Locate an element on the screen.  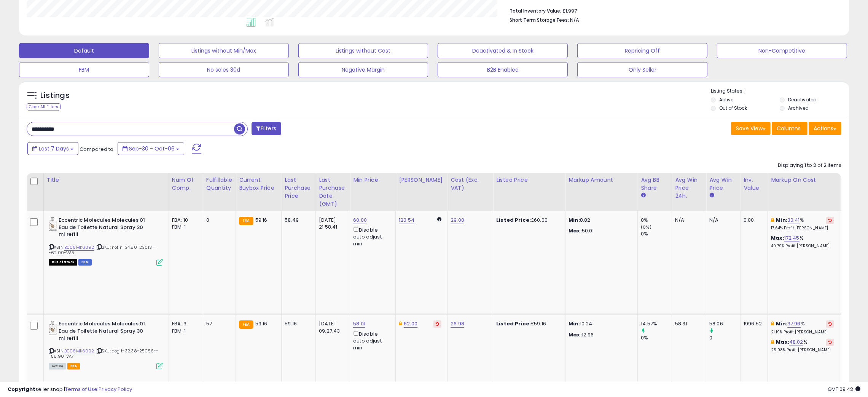
span: All listings that are currently out of stock and unavailable for purchase on Amazon is located at coordinates (63, 262).